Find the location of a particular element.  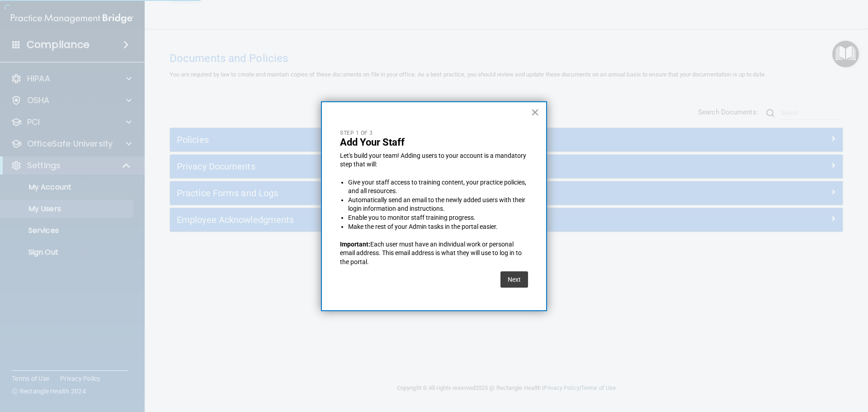

span: Each user must have an individual work or personal email address. This email address is what they... is located at coordinates (431, 253).